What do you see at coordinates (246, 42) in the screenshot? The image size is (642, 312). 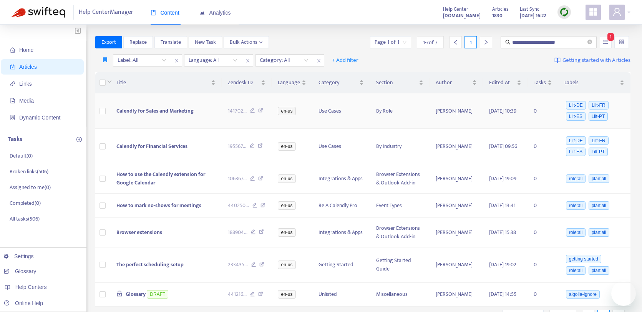 I see `span: Bulk Actions` at bounding box center [246, 42].